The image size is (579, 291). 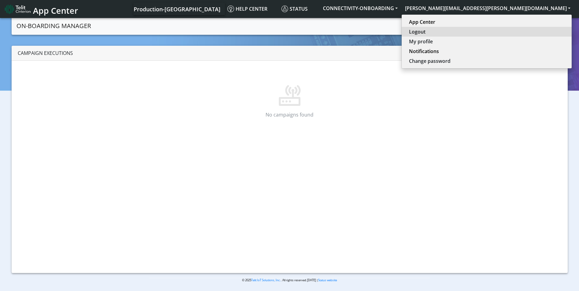 What do you see at coordinates (231, 9) in the screenshot?
I see `img: knowledge.svg` at bounding box center [231, 9].